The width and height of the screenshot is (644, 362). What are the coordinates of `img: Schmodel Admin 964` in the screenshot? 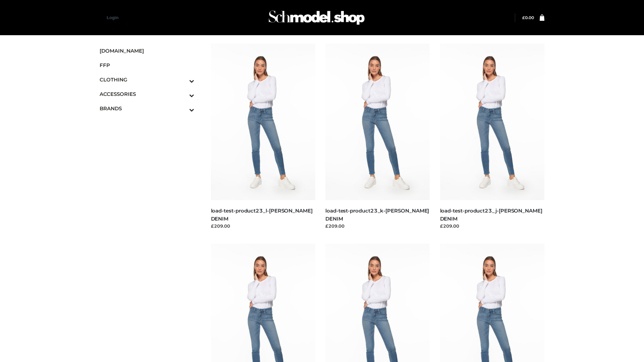 It's located at (316, 17).